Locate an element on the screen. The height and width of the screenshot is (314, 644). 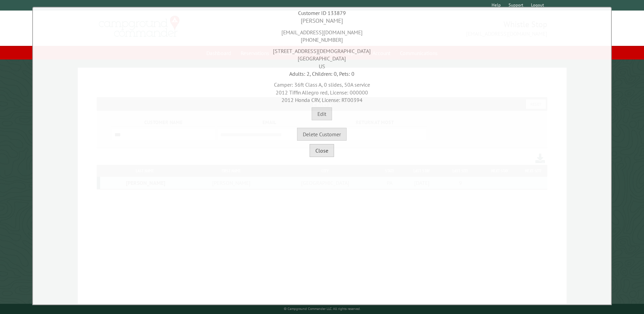
div: Customer ID 133879 is located at coordinates (322, 13).